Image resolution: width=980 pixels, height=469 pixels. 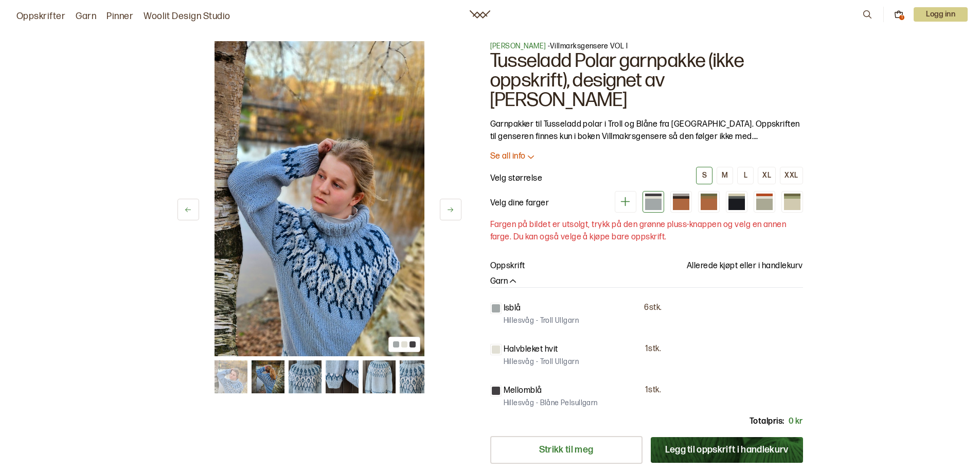 I want to click on a: Woolit Design Studio, so click(x=187, y=16).